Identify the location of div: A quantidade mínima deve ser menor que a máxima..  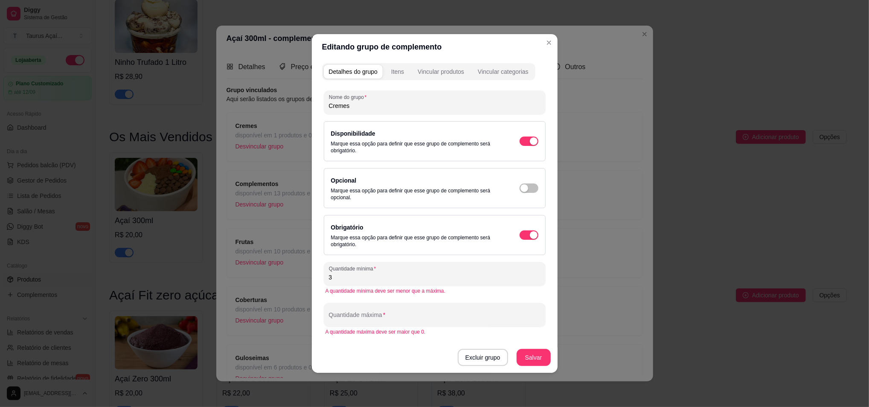
(435, 291).